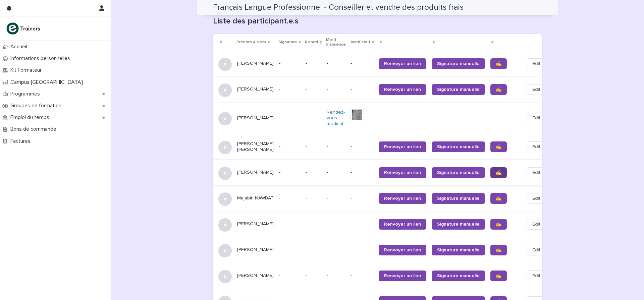  Describe the element at coordinates (20, 47) in the screenshot. I see `p: Accueil` at that location.